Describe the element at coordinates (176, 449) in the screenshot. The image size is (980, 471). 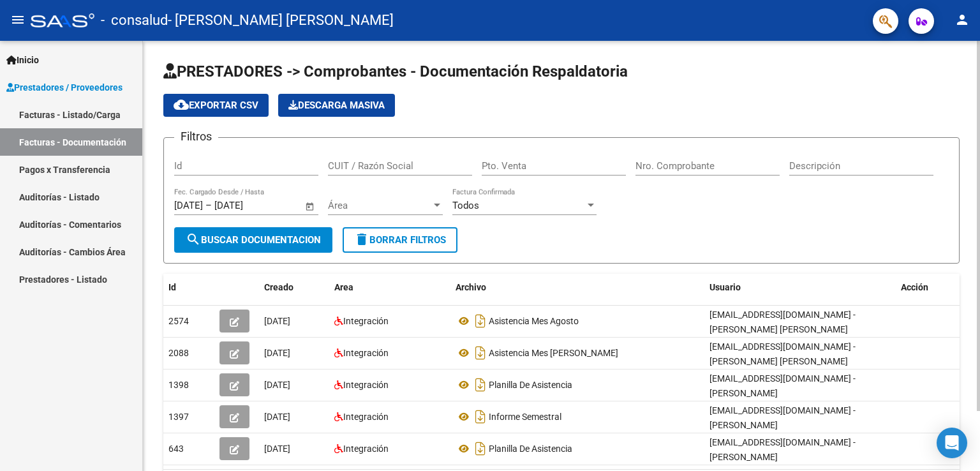
I see `span: 643` at that location.